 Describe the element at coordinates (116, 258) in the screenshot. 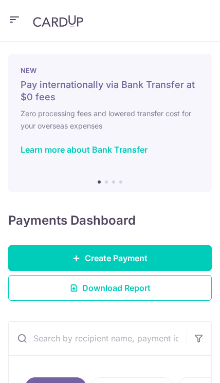

I see `span: Create Payment` at that location.